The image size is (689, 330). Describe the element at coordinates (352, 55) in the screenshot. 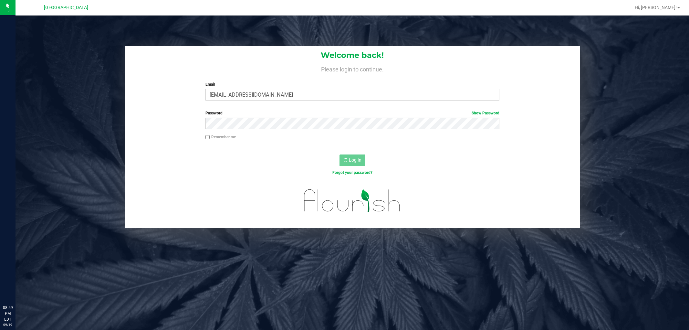

I see `h1: Welcome back!` at that location.